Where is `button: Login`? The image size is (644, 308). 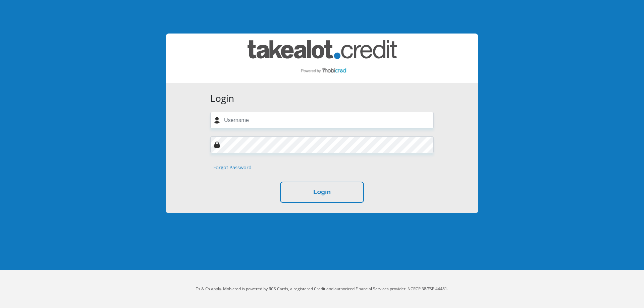 button: Login is located at coordinates (322, 192).